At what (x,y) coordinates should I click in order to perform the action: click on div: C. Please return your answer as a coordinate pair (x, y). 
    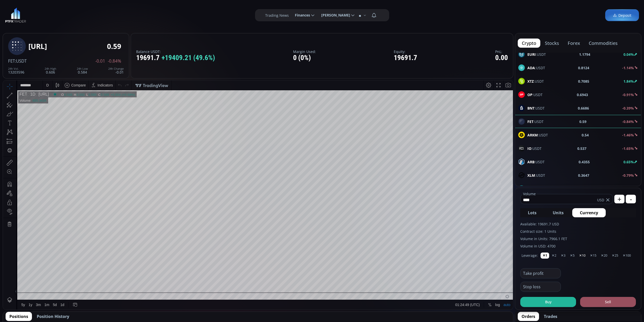
    Looking at the image, I should click on (96, 14).